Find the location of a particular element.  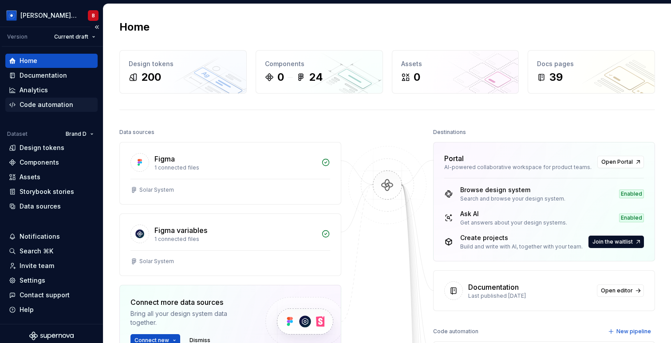

div: Notifications is located at coordinates (40, 237).